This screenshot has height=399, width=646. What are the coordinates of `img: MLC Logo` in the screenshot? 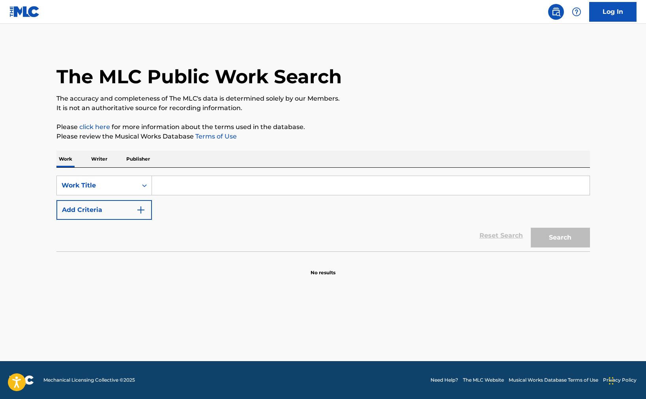 It's located at (24, 11).